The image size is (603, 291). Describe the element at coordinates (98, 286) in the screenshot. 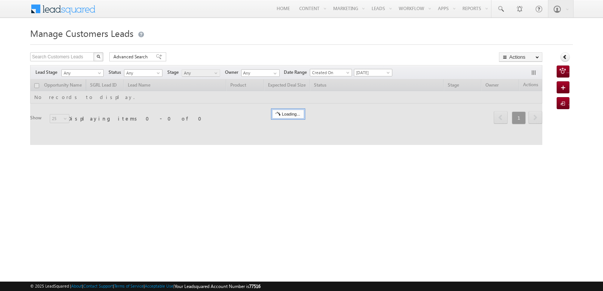

I see `a: Contact Support` at that location.